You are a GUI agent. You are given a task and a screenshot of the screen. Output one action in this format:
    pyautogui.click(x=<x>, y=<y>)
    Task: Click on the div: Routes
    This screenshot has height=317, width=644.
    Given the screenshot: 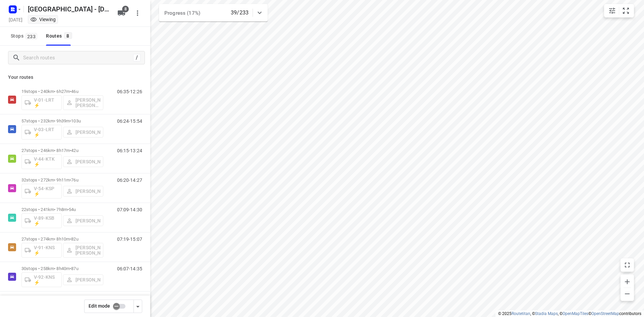 What is the action you would take?
    pyautogui.click(x=60, y=36)
    